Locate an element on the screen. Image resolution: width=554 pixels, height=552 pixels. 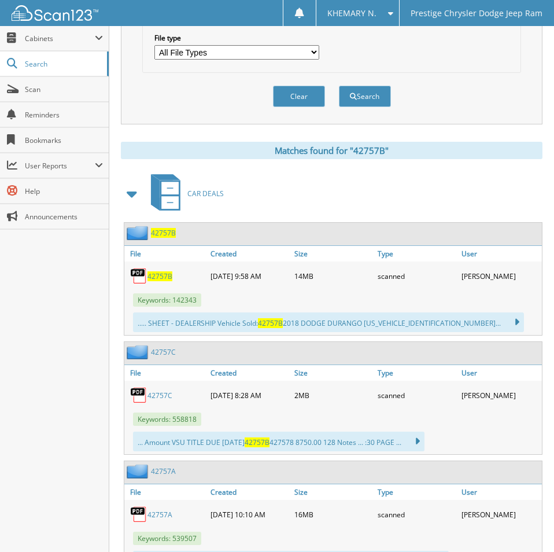
label: File type is located at coordinates (237, 38).